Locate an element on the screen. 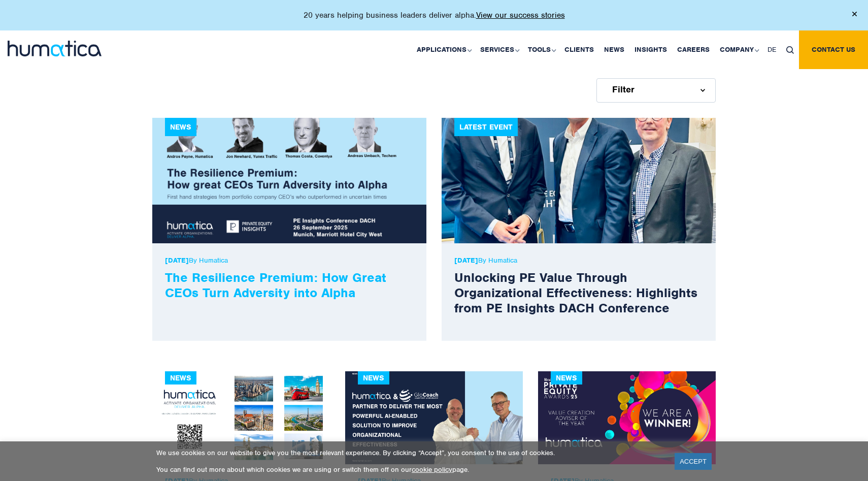 The image size is (868, 481). a: Applications is located at coordinates (443, 50).